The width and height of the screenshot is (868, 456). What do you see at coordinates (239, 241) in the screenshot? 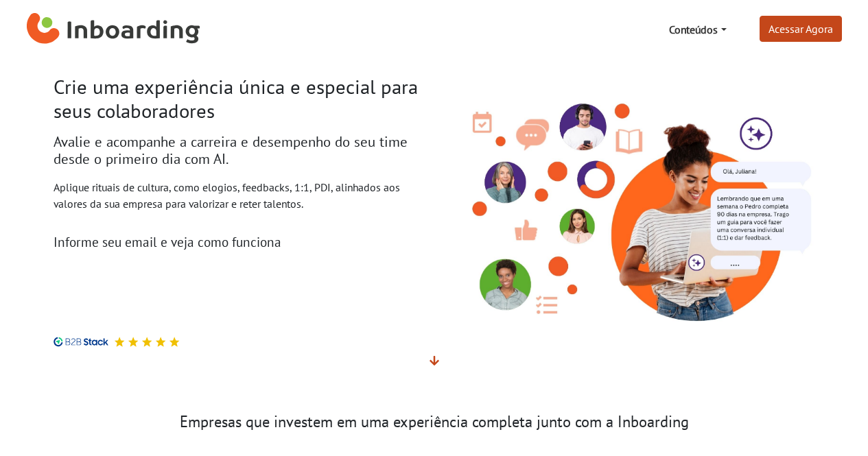
I see `h3: Informe seu email e veja como funciona` at bounding box center [239, 241].